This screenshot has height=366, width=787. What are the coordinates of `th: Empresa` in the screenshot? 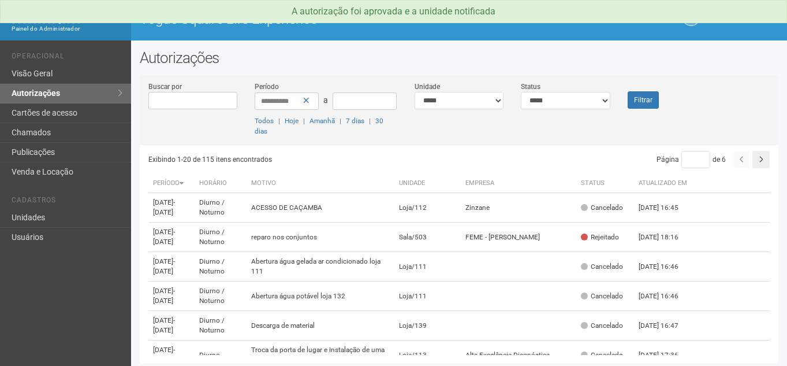 It's located at (519, 183).